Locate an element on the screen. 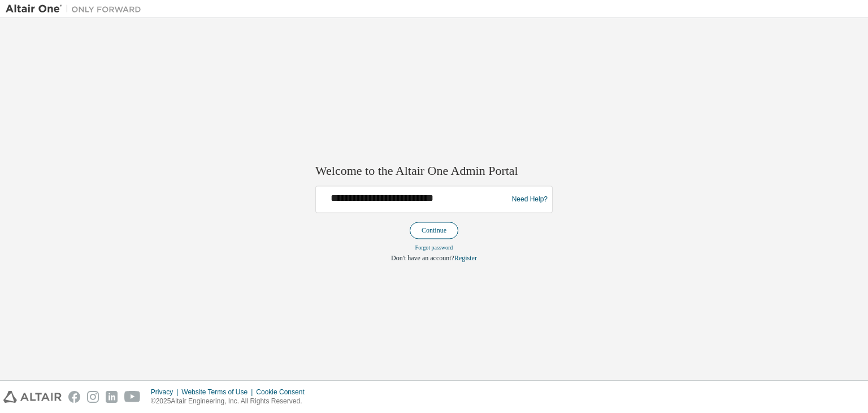  a: Need Help? is located at coordinates (530, 199).